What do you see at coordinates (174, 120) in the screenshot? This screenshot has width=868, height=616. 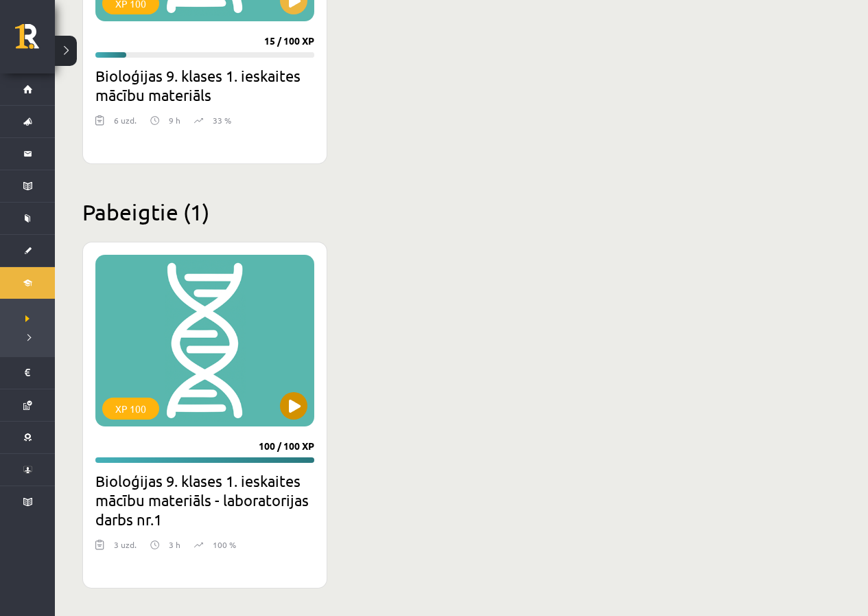 I see `p: 9 h` at bounding box center [174, 120].